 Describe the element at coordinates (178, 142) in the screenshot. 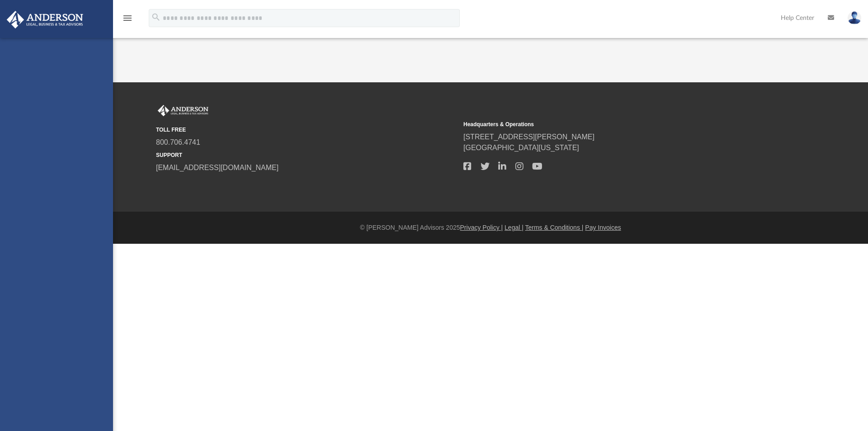

I see `a: 800.706.4741` at that location.